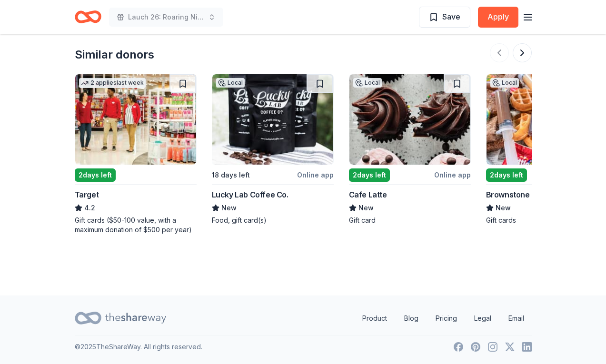 This screenshot has width=606, height=364. I want to click on div: Gift card, so click(410, 220).